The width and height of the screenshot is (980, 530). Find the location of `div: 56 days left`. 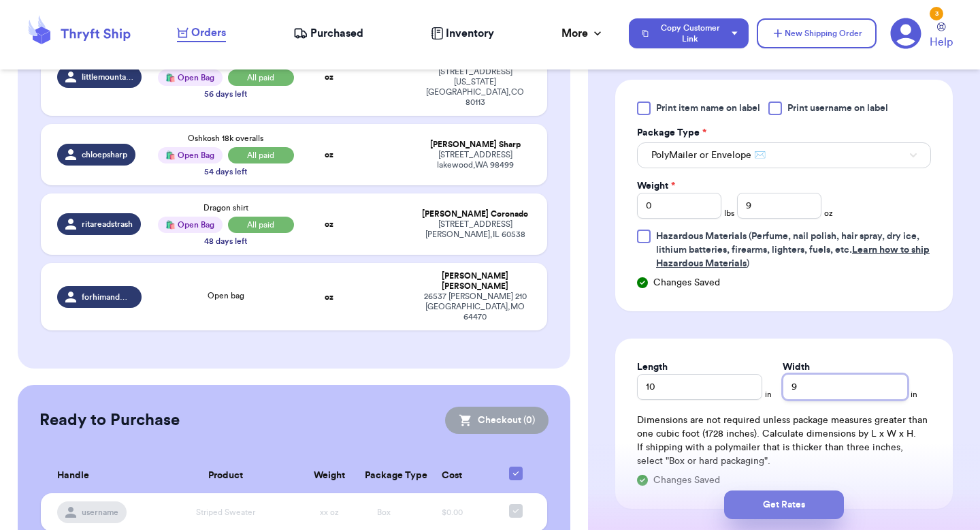

div: 56 days left is located at coordinates (225, 94).